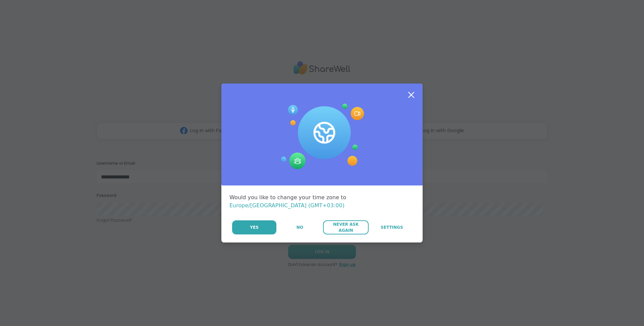  What do you see at coordinates (322, 201) in the screenshot?
I see `div: Would you like to change your time zone to` at bounding box center [322, 201].